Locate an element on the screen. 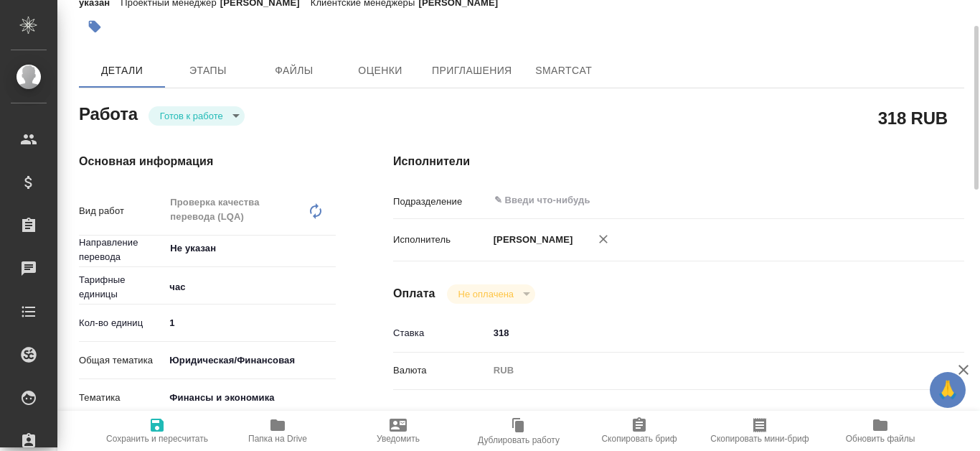 Image resolution: width=980 pixels, height=451 pixels. button: Сохранить и пересчитать is located at coordinates (157, 431).